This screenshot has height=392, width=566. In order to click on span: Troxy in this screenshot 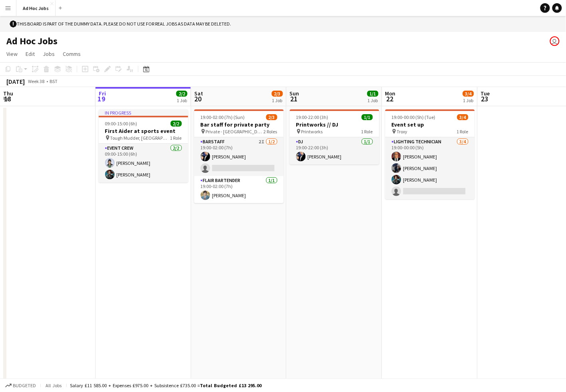, I will do `click(402, 132)`.